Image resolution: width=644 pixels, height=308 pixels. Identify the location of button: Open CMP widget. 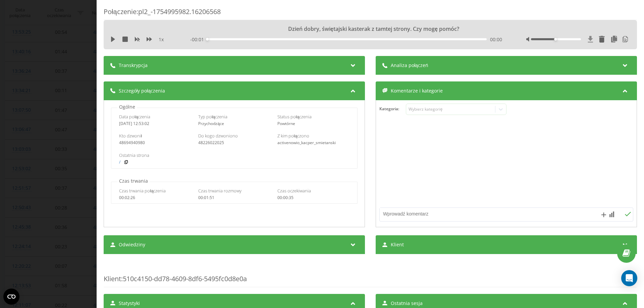
(11, 296).